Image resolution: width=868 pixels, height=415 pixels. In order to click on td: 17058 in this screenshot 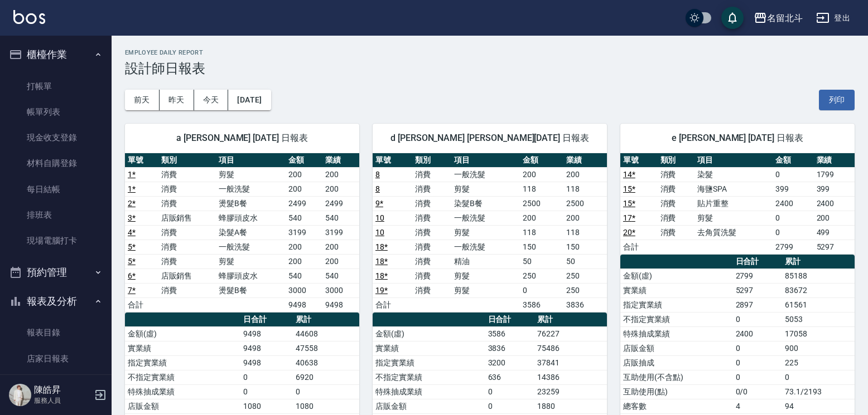, I will do `click(818, 334)`.